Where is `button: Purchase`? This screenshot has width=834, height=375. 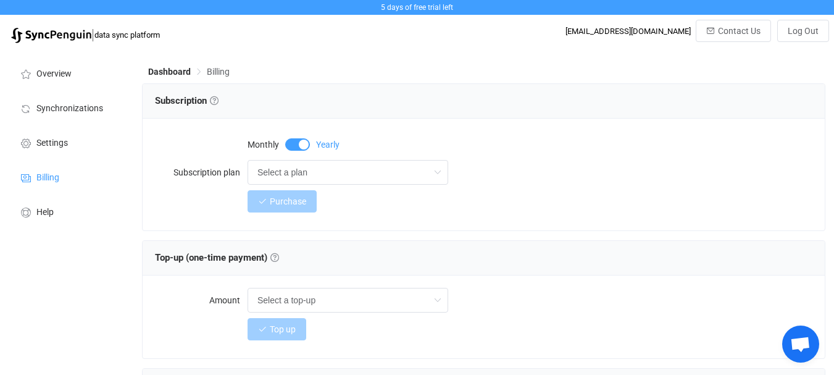 button: Purchase is located at coordinates (282, 201).